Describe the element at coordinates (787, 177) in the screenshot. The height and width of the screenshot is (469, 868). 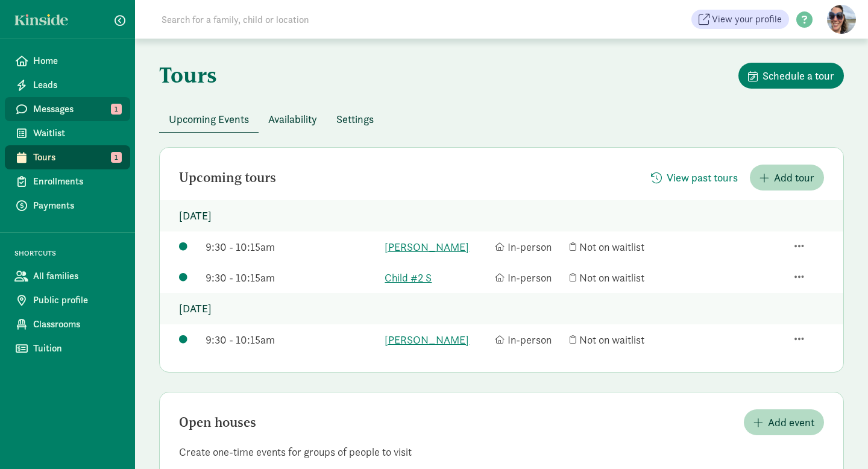
I see `button: Add tour` at that location.